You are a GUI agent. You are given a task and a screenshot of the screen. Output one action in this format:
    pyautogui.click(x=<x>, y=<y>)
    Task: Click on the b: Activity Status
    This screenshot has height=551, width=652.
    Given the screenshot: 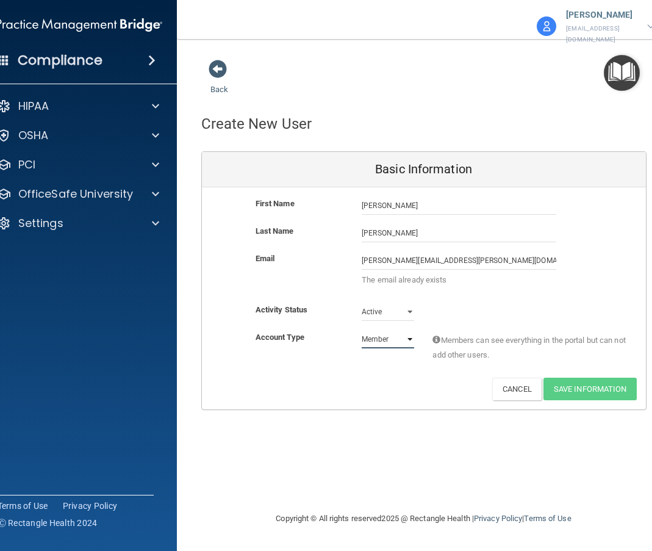 What is the action you would take?
    pyautogui.click(x=282, y=309)
    